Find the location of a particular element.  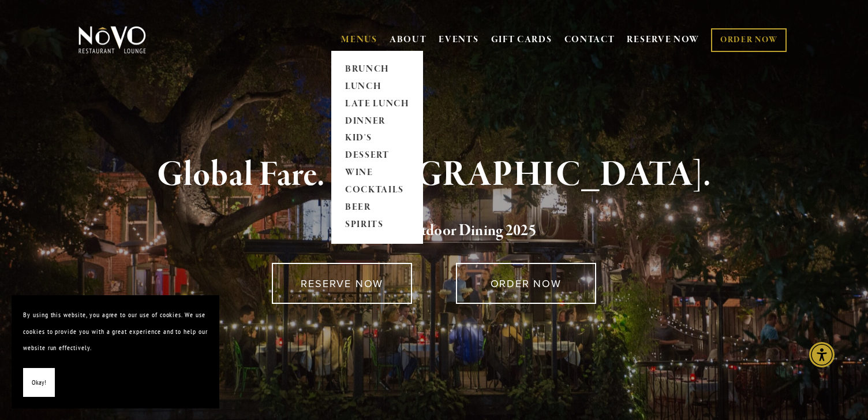

a: DINNER is located at coordinates (377, 121).